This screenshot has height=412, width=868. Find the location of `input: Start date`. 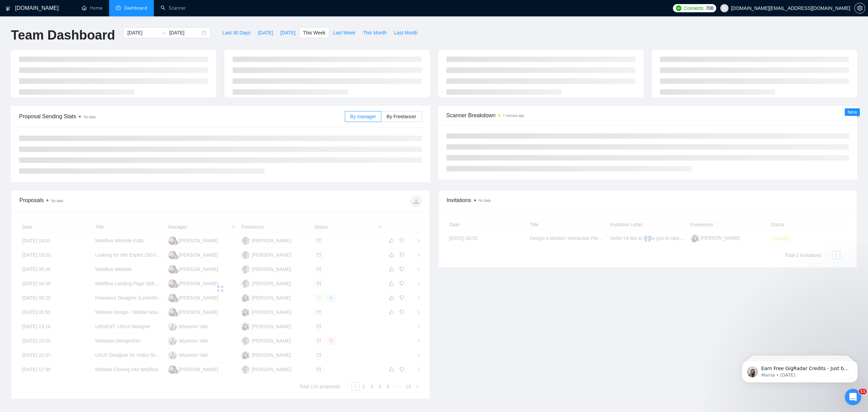

input: Start date is located at coordinates (142, 33).